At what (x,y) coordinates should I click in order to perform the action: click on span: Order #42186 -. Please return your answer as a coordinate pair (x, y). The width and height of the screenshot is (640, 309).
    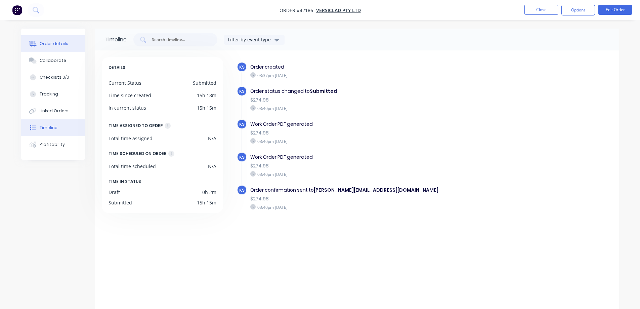
    Looking at the image, I should click on (298, 10).